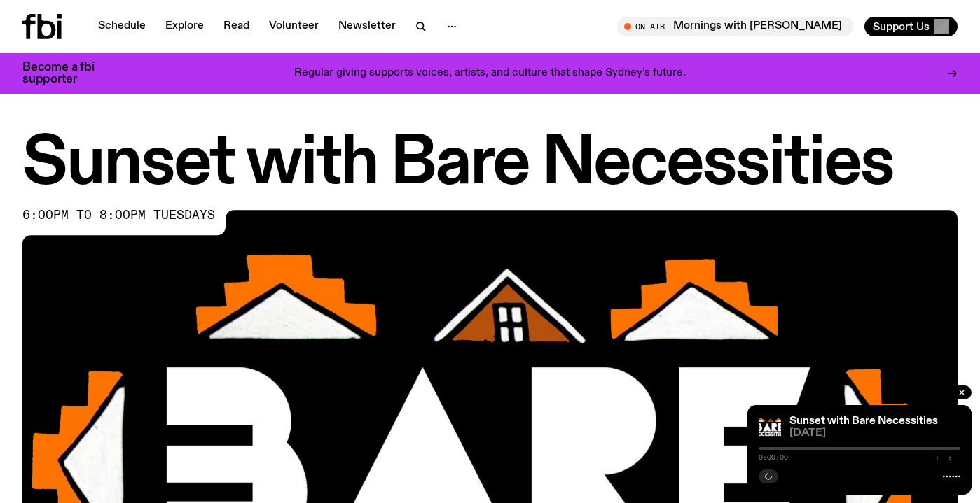 The width and height of the screenshot is (980, 503). Describe the element at coordinates (770, 427) in the screenshot. I see `a: Bare Necessities` at that location.